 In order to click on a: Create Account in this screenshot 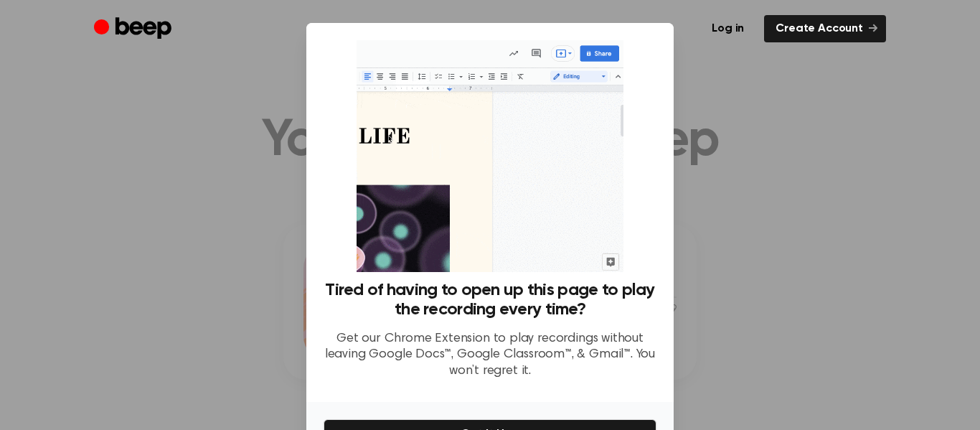, I will do `click(824, 28)`.